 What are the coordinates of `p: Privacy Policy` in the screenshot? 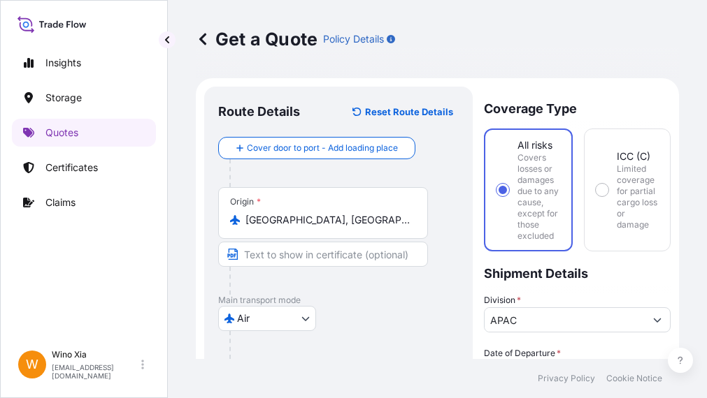 It's located at (566, 379).